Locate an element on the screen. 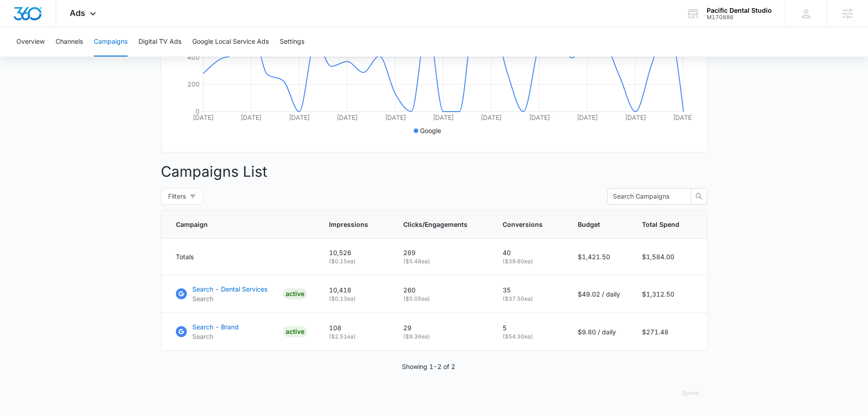 This screenshot has width=868, height=415. p: ( $2.51 ea) is located at coordinates (355, 337).